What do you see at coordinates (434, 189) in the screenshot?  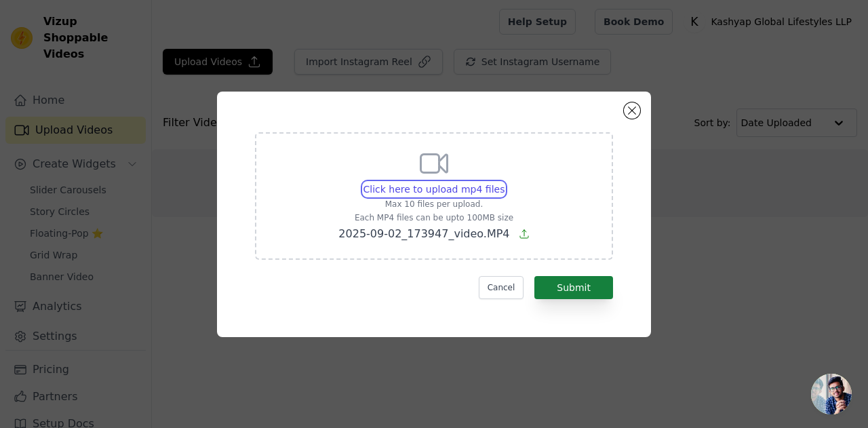 I see `span: Click here to upload mp4 files` at bounding box center [434, 189].